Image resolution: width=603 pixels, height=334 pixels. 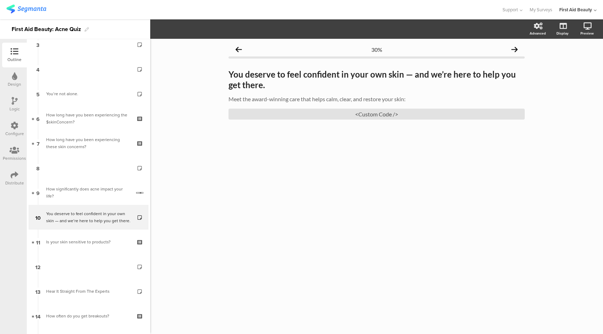 I want to click on a: 9 How significantly does acne impact your life?, so click(x=89, y=193).